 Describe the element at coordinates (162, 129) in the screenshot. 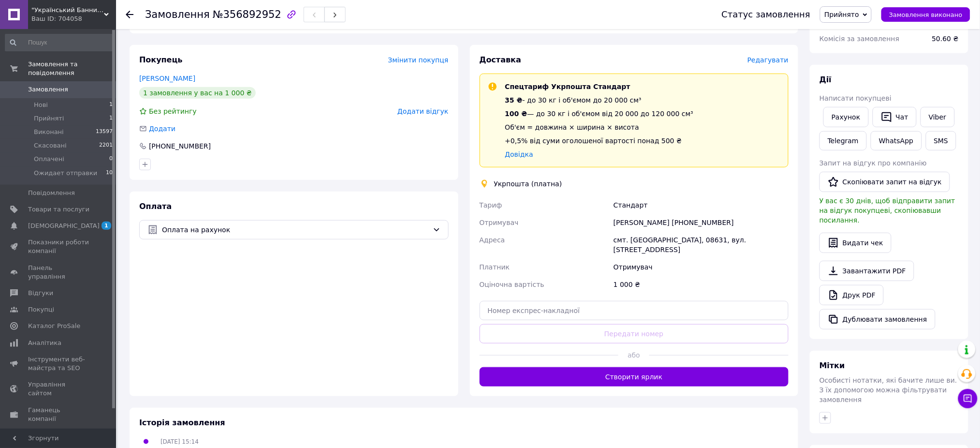

I see `span: Додати` at that location.